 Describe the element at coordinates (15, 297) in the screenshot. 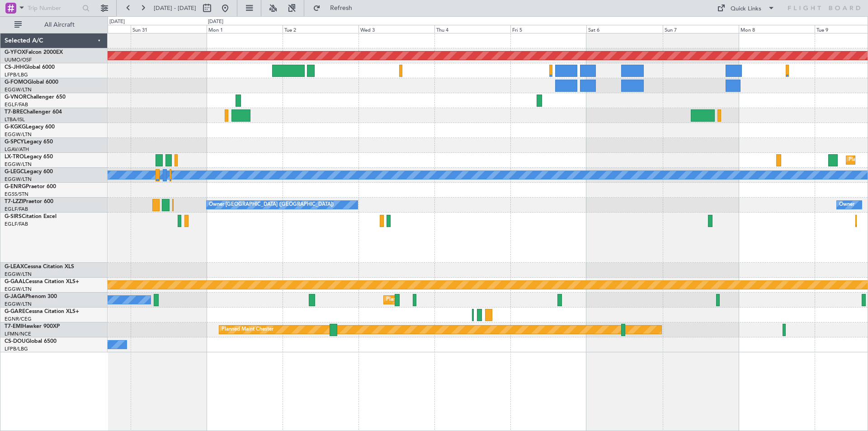

I see `span: G-JAGA` at that location.